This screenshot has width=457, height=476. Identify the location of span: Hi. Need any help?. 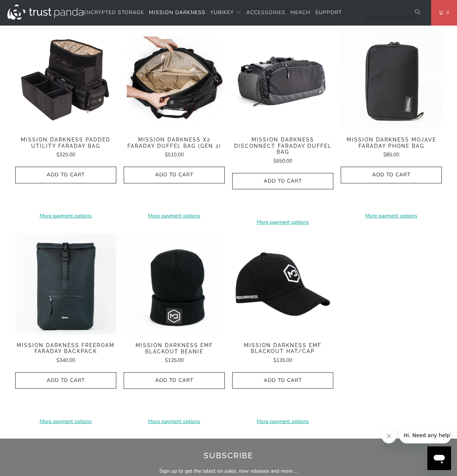
(29, 8).